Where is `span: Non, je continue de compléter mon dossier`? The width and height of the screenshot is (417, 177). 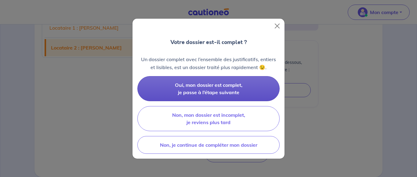
span: Non, je continue de compléter mon dossier is located at coordinates (209, 145).